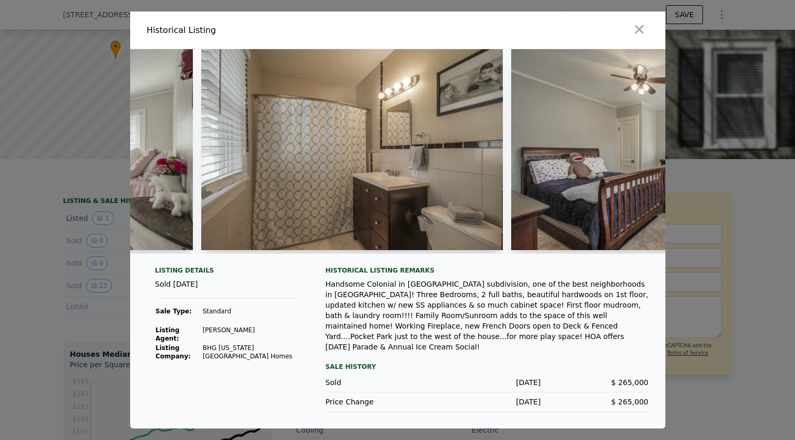 The height and width of the screenshot is (440, 795). Describe the element at coordinates (228, 272) in the screenshot. I see `div: Listing Details` at that location.